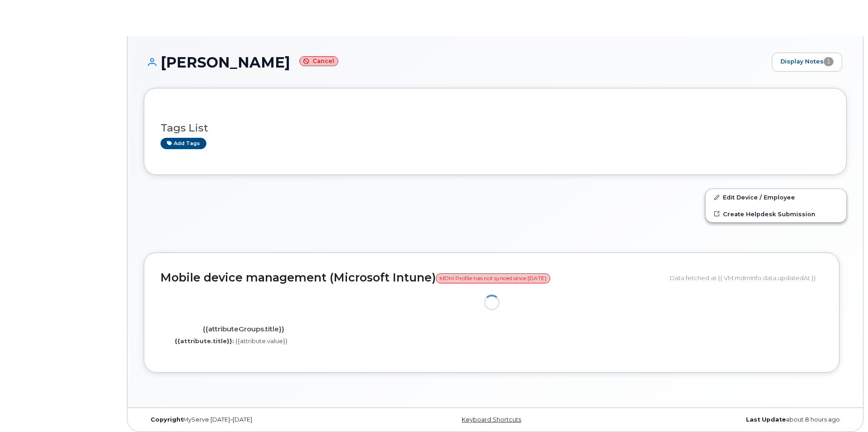 This screenshot has width=868, height=432. I want to click on a: Edit Device / Employee, so click(776, 197).